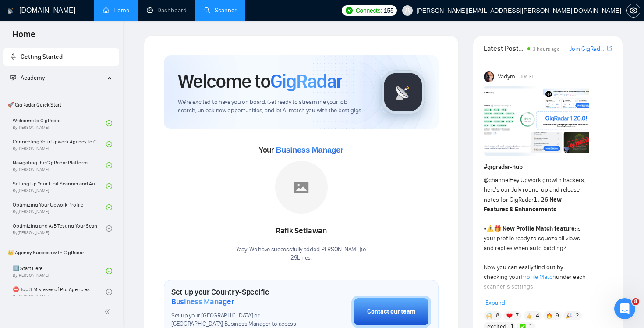 Image resolution: width=644 pixels, height=328 pixels. Describe the element at coordinates (633, 11) in the screenshot. I see `a: setting` at that location.